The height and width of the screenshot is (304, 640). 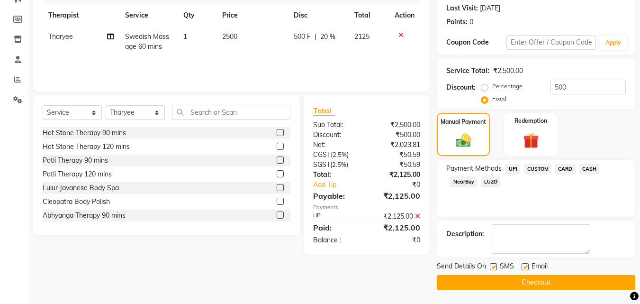 I want to click on span: Total, so click(x=324, y=110).